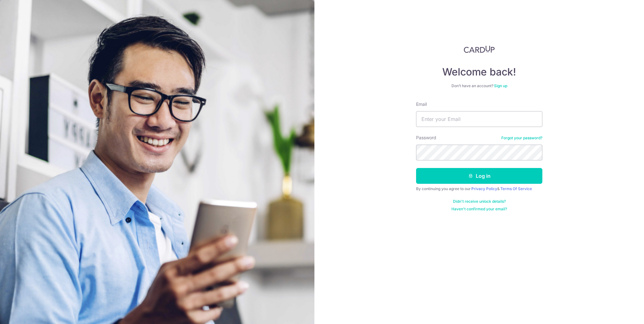 The width and height of the screenshot is (644, 324). I want to click on a: Haven't confirmed your email?, so click(479, 209).